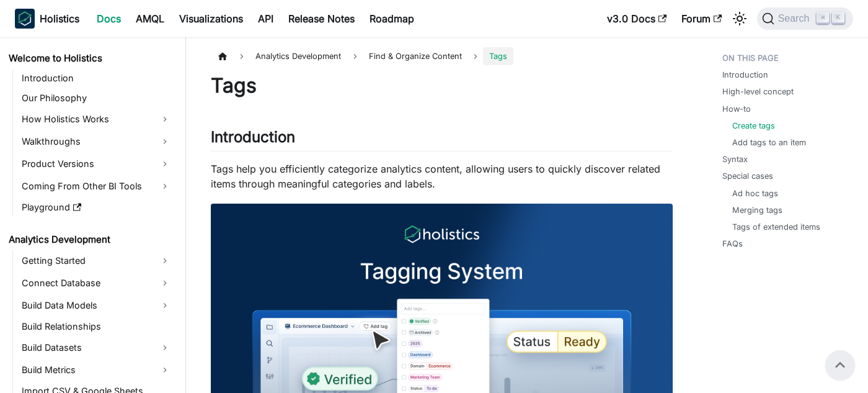 The image size is (868, 393). Describe the element at coordinates (753, 125) in the screenshot. I see `a: Create tags` at that location.